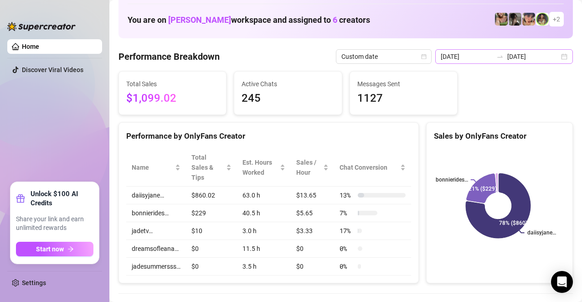 The width and height of the screenshot is (582, 302). Describe the element at coordinates (500, 57) in the screenshot. I see `span: to` at that location.